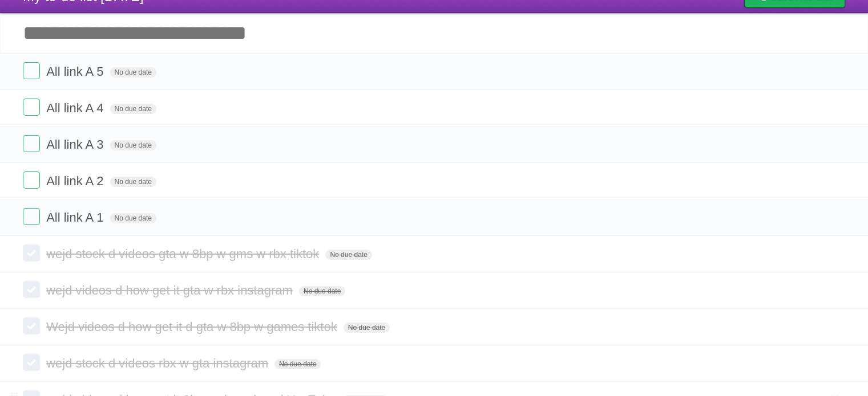  I want to click on span: wejd stock d videos rbx w gta instagram, so click(159, 363).